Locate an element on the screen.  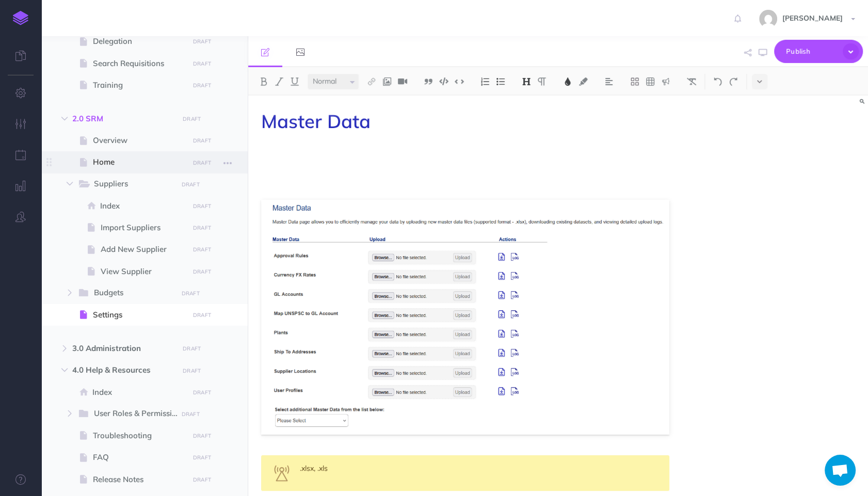
img: Inline code button is located at coordinates (459, 81).